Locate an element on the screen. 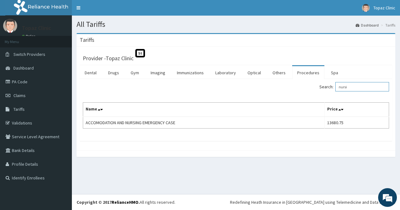 The image size is (400, 210). a: Others is located at coordinates (279, 73).